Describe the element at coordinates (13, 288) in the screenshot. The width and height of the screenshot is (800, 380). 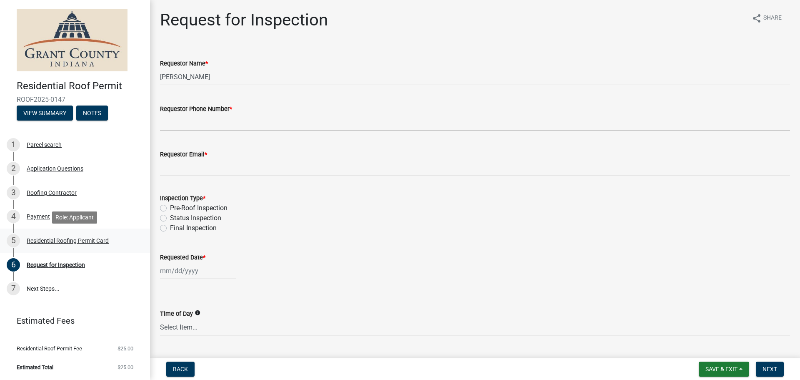
I see `div: 7` at that location.